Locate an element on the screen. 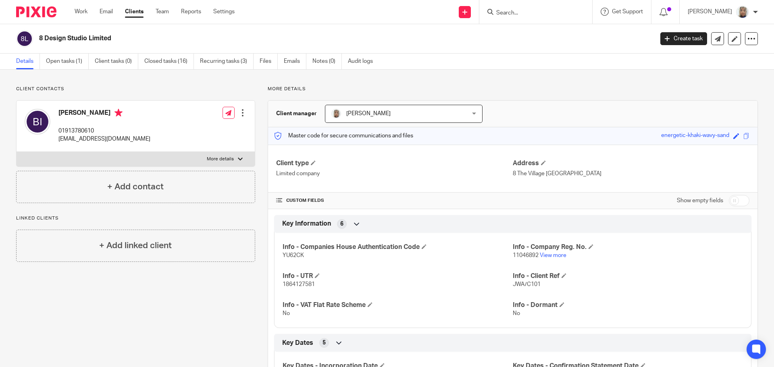 The image size is (774, 367). p: Client contacts is located at coordinates (135, 89).